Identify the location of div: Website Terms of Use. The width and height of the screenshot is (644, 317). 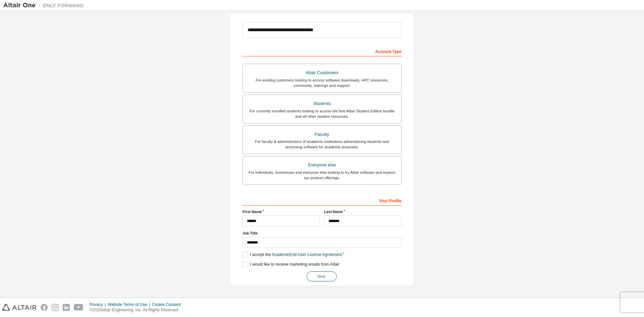
(130, 305).